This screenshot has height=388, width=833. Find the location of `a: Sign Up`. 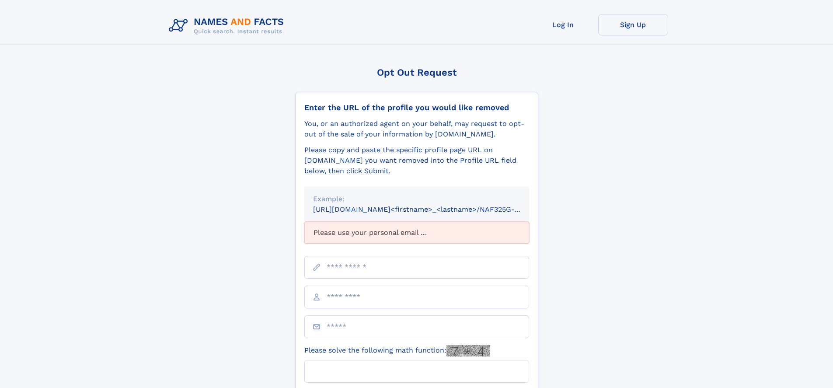

a: Sign Up is located at coordinates (633, 24).